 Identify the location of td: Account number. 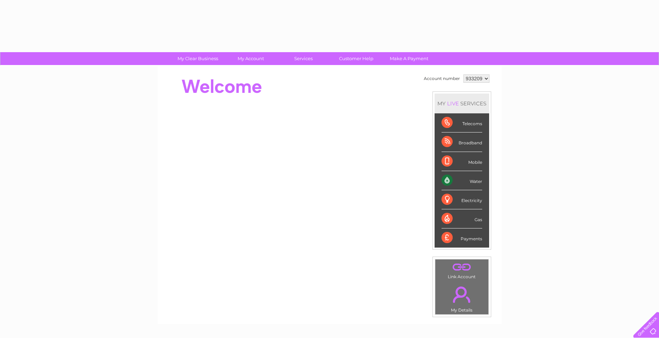
(442, 79).